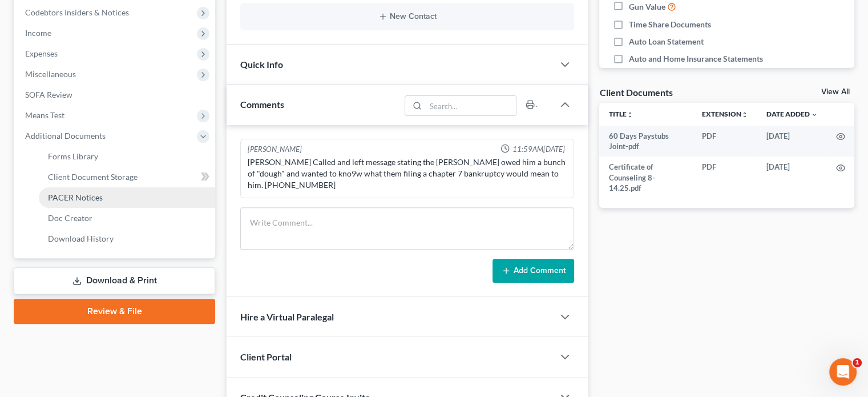 Image resolution: width=868 pixels, height=397 pixels. Describe the element at coordinates (38, 32) in the screenshot. I see `span: Income` at that location.